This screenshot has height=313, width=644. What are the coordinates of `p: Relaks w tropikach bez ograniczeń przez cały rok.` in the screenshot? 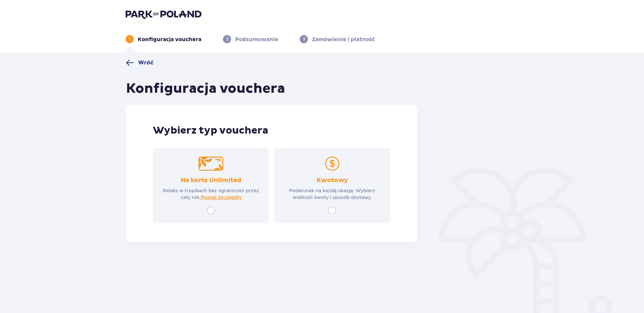 It's located at (211, 194).